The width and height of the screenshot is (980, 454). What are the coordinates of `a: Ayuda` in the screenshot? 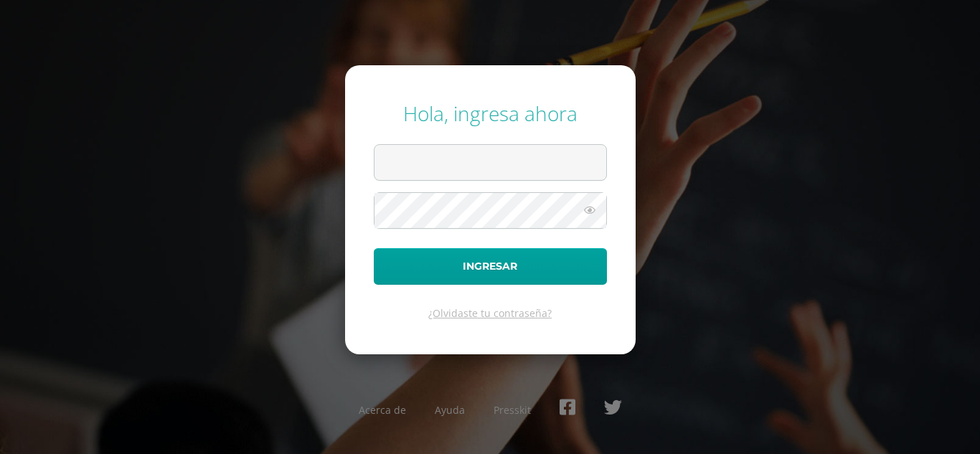 It's located at (450, 409).